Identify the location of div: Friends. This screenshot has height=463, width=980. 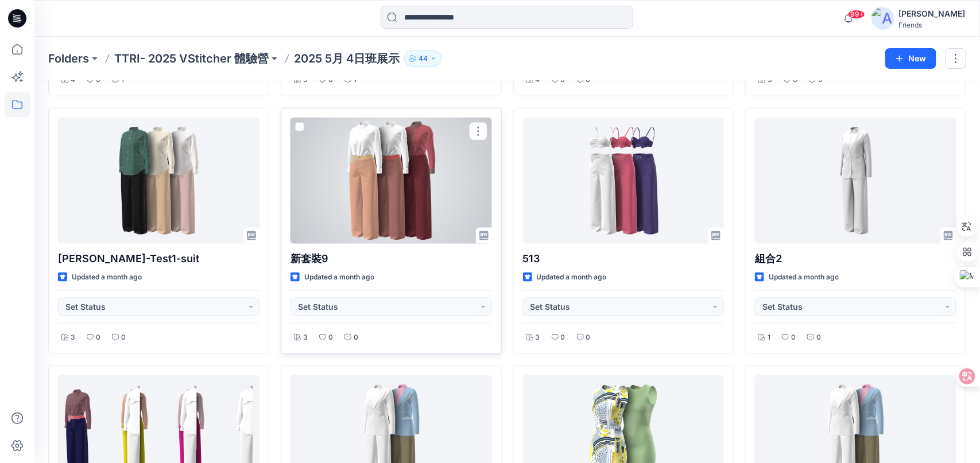
(932, 24).